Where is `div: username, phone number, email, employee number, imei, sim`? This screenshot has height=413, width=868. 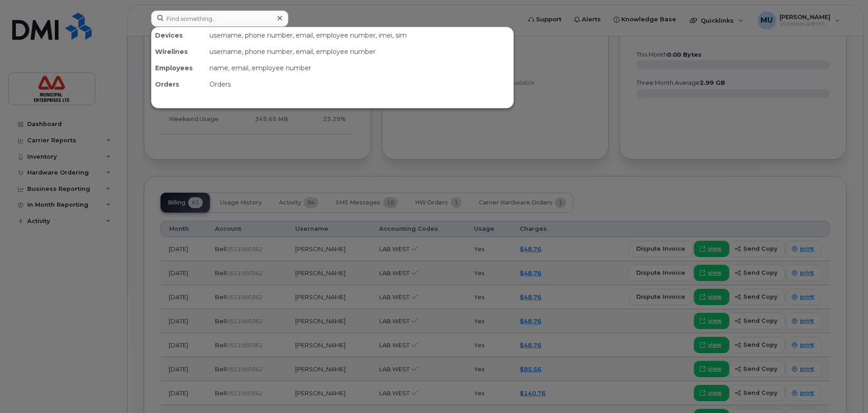
div: username, phone number, email, employee number, imei, sim is located at coordinates (360, 35).